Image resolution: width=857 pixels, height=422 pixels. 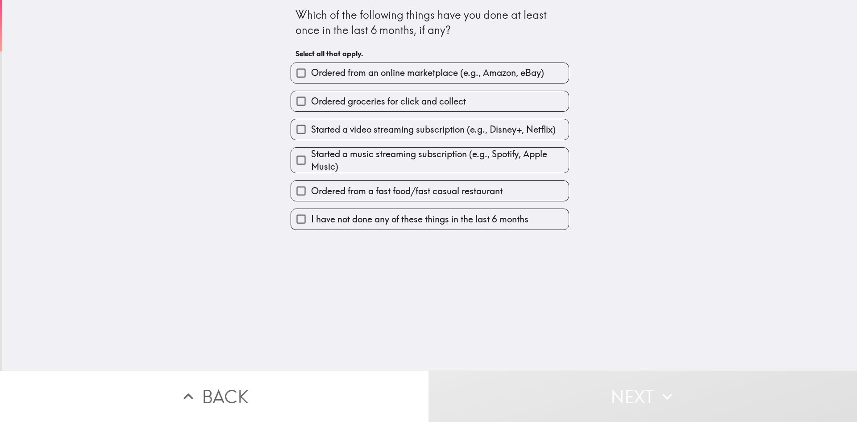 What do you see at coordinates (388, 101) in the screenshot?
I see `span: Ordered groceries for click and collect` at bounding box center [388, 101].